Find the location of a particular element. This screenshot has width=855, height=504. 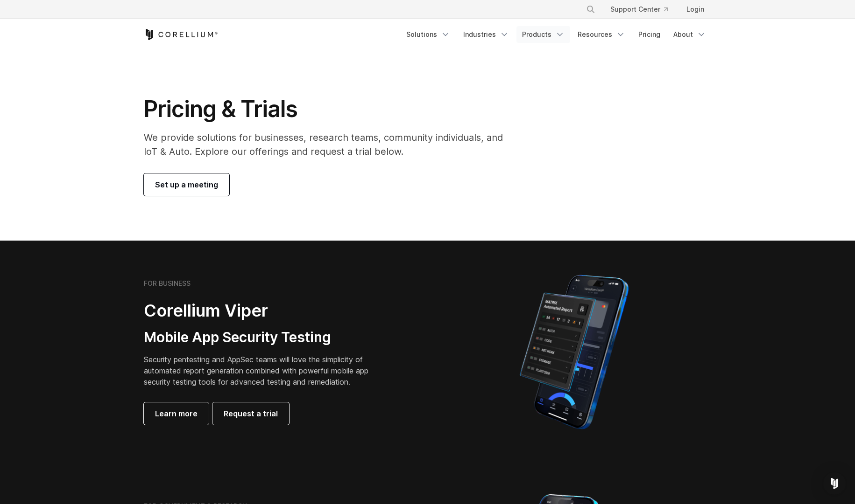

a: Support Center is located at coordinates (638, 9).